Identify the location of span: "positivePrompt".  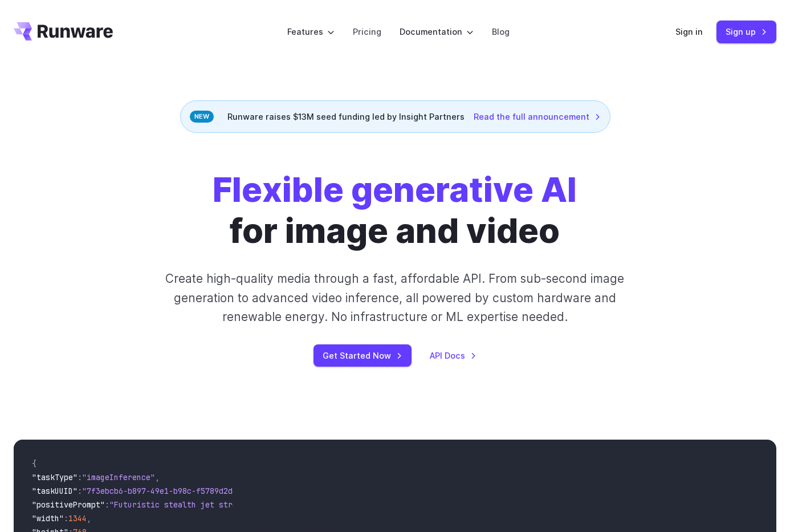
(68, 504).